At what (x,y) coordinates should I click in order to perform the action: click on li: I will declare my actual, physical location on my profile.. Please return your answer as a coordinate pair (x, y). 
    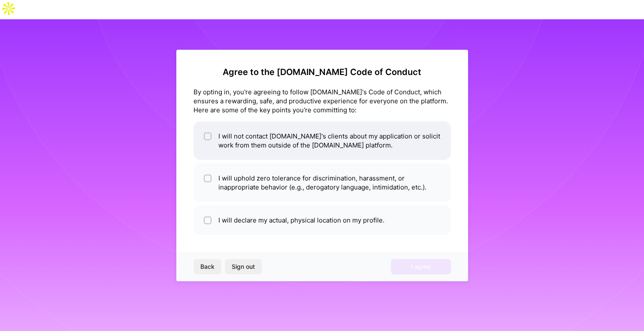
    Looking at the image, I should click on (322, 220).